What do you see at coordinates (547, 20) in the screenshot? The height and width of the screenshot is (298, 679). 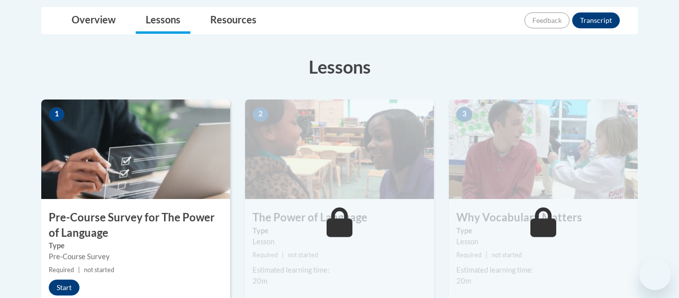 I see `button: Feedback` at bounding box center [547, 20].